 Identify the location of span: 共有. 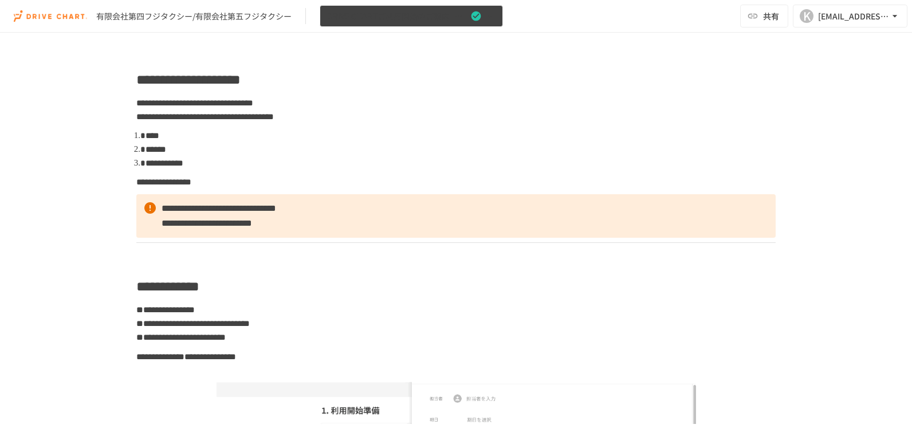
(771, 16).